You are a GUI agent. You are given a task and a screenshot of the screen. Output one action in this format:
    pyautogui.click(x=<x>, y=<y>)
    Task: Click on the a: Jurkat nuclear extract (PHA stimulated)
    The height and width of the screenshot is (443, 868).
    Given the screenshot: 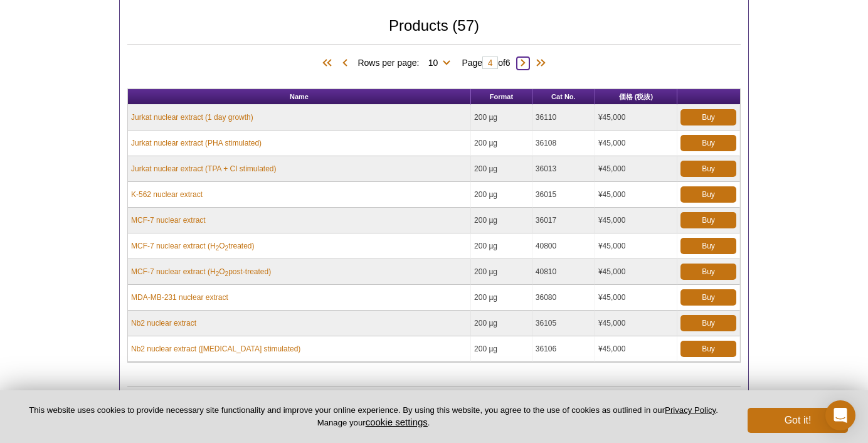 What is the action you would take?
    pyautogui.click(x=196, y=143)
    